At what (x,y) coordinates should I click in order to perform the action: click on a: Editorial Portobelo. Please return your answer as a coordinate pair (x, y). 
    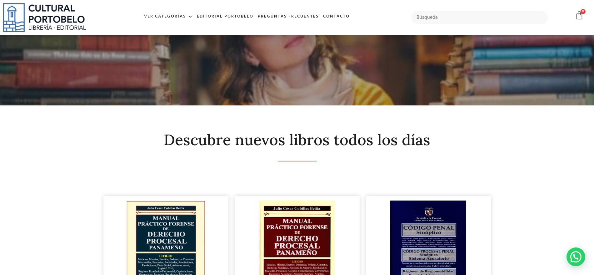
    Looking at the image, I should click on (225, 17).